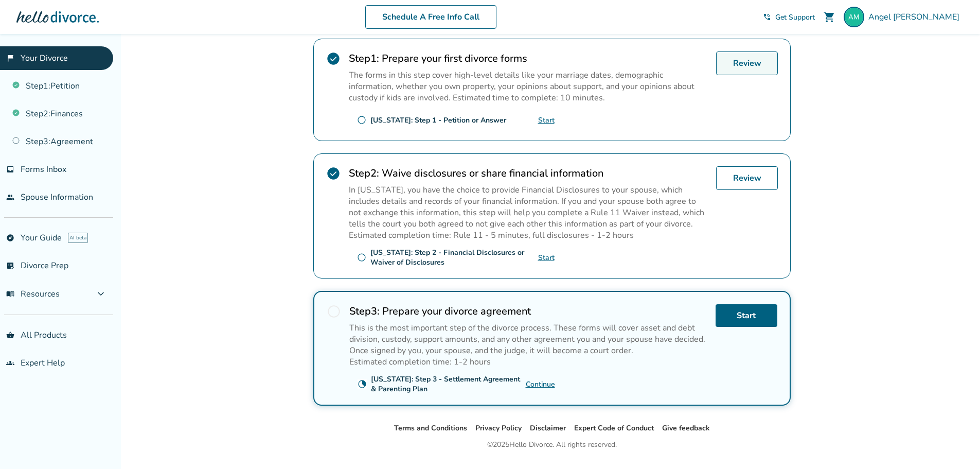 This screenshot has width=980, height=469. Describe the element at coordinates (528, 173) in the screenshot. I see `h2: Waive disclosures or share financial information` at that location.